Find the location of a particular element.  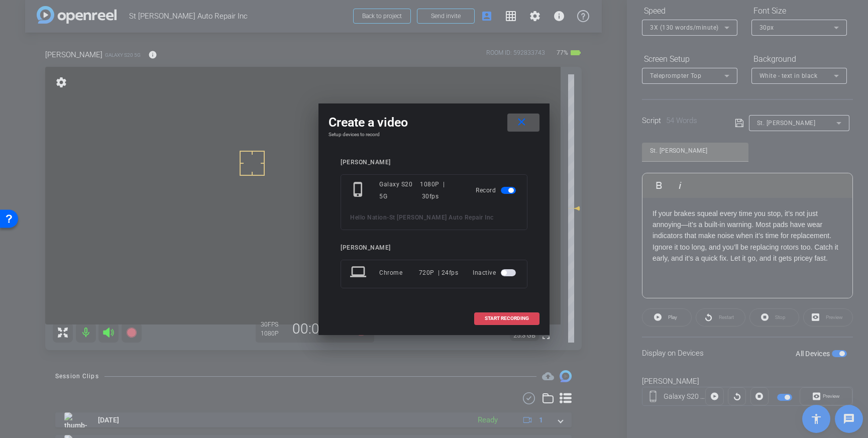

span: Hello Nation is located at coordinates (368, 218).